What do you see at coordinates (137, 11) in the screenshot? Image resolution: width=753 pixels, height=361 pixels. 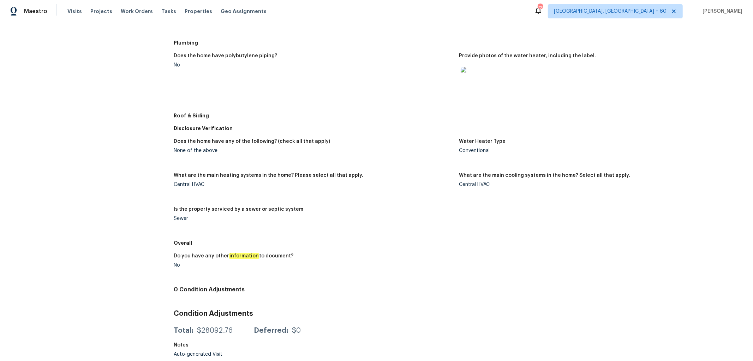 I see `span: Work Orders` at bounding box center [137, 11].